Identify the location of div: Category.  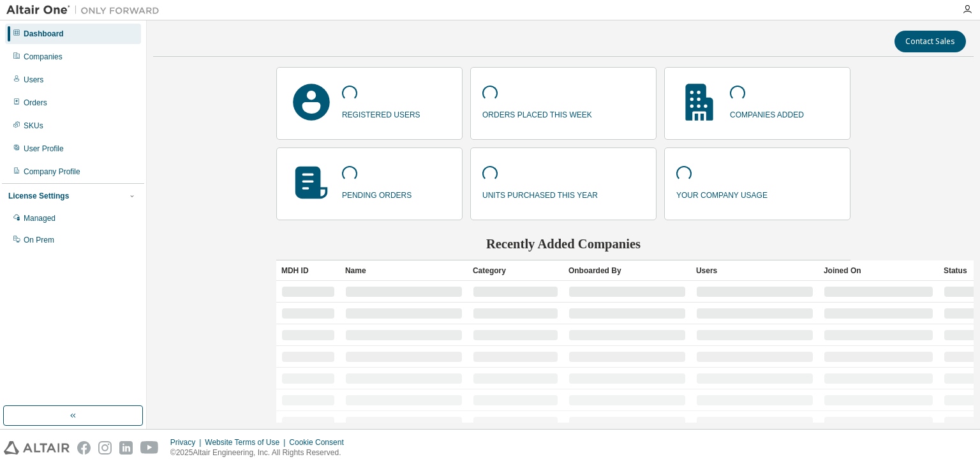
(515, 271).